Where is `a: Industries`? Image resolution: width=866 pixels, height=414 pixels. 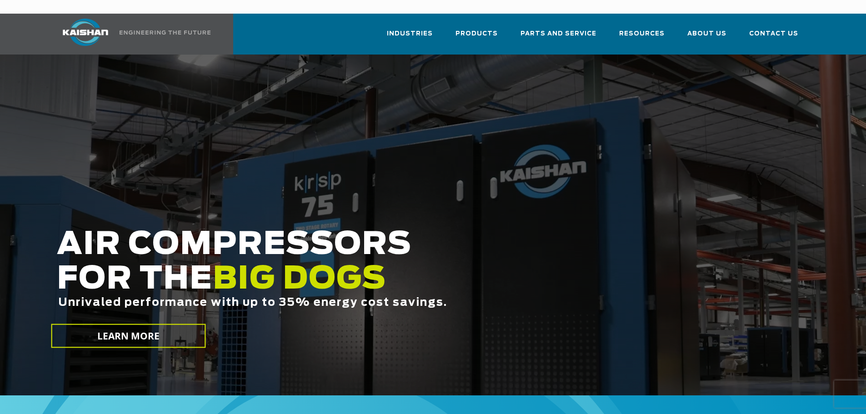
a: Industries is located at coordinates (410, 37).